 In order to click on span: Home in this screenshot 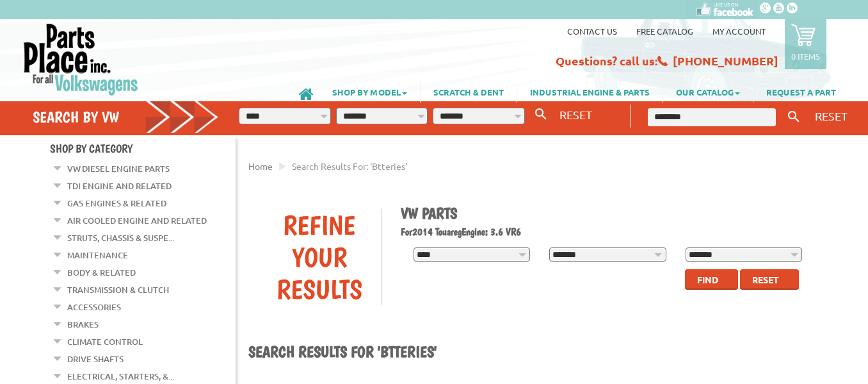, I will do `click(261, 166)`.